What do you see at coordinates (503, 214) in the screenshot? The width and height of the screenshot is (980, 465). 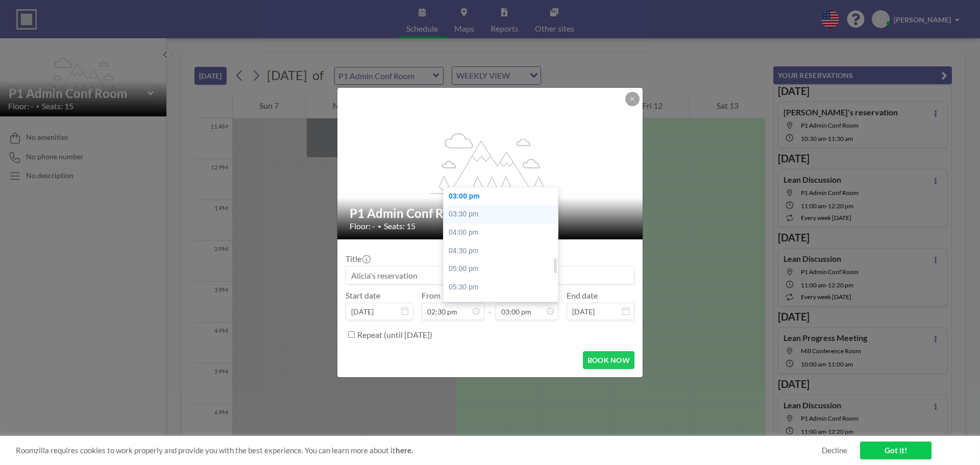 I see `div: 03:30 pm` at bounding box center [503, 214].